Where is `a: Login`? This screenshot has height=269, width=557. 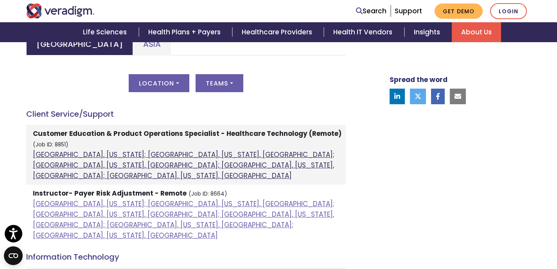
a: Login is located at coordinates (508, 11).